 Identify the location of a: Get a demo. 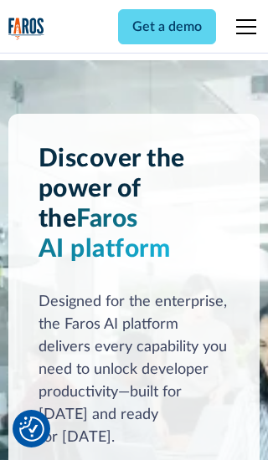
(167, 27).